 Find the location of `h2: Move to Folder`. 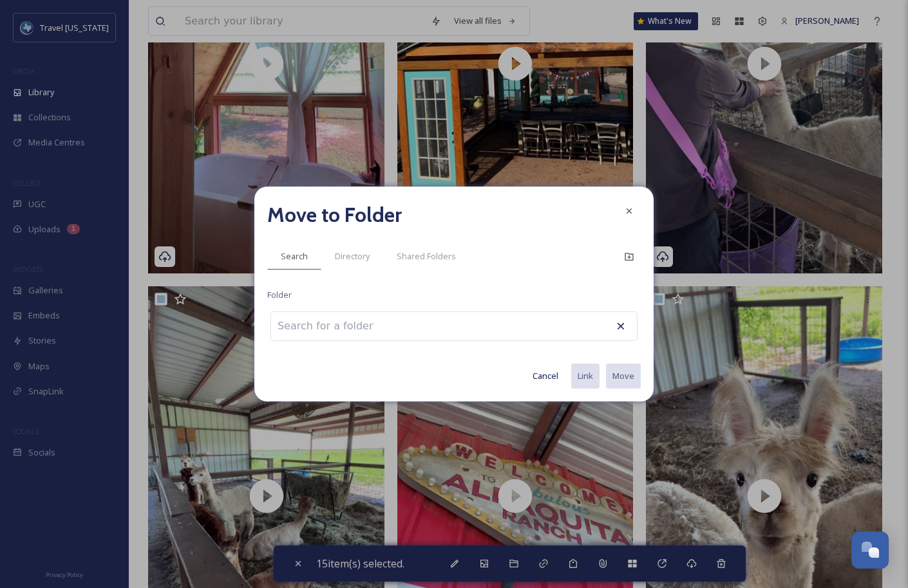

h2: Move to Folder is located at coordinates (334, 215).